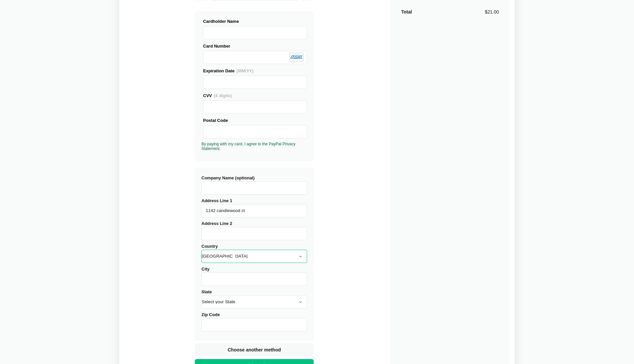 The image size is (634, 364). Describe the element at coordinates (255, 95) in the screenshot. I see `div: CVV` at that location.